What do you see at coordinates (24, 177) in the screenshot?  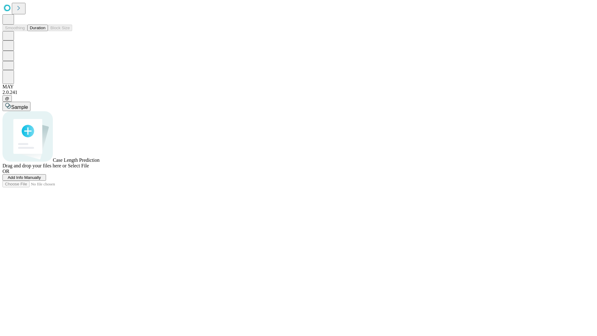 I see `button: Add Info Manually` at bounding box center [24, 177].